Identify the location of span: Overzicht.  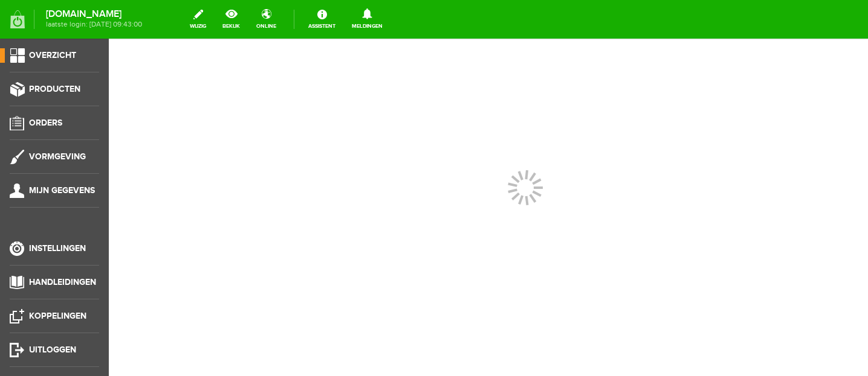
(52, 55).